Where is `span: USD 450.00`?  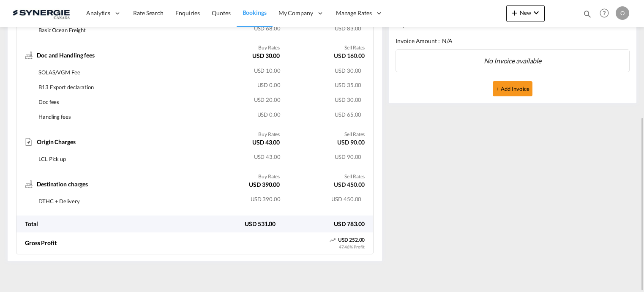
span: USD 450.00 is located at coordinates (346, 199).